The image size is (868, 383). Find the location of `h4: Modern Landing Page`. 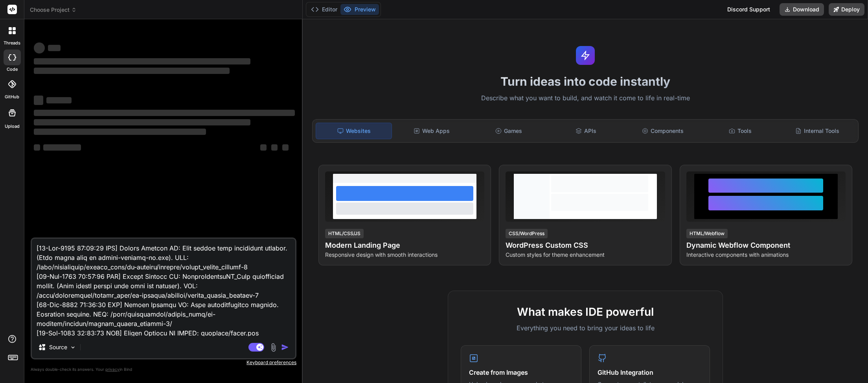

h4: Modern Landing Page is located at coordinates (405, 245).